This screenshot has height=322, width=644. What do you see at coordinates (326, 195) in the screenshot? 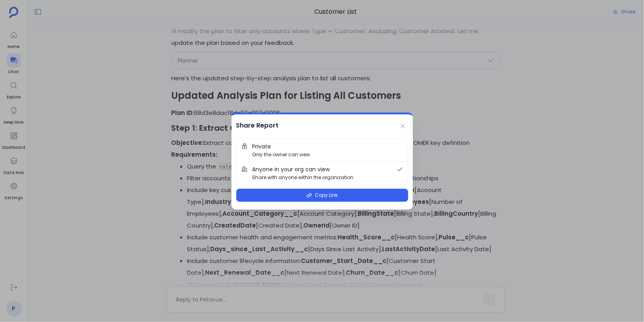
I see `span: Copy Link` at bounding box center [326, 195].